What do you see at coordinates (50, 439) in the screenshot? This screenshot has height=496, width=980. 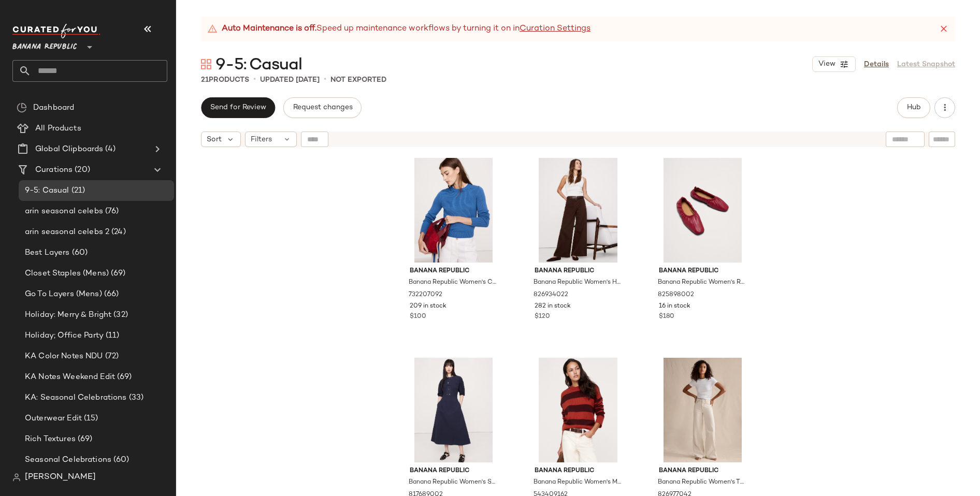 I see `span: Rich Textures` at bounding box center [50, 439].